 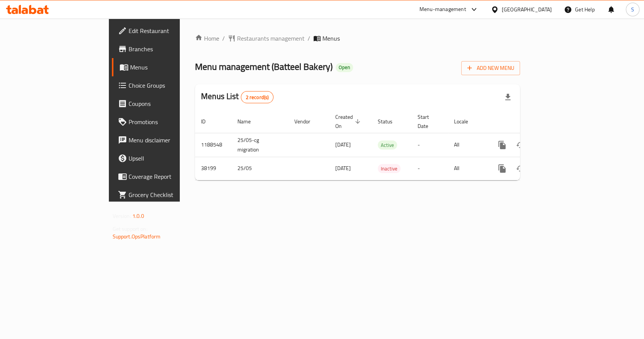 I want to click on span: S, so click(x=632, y=9).